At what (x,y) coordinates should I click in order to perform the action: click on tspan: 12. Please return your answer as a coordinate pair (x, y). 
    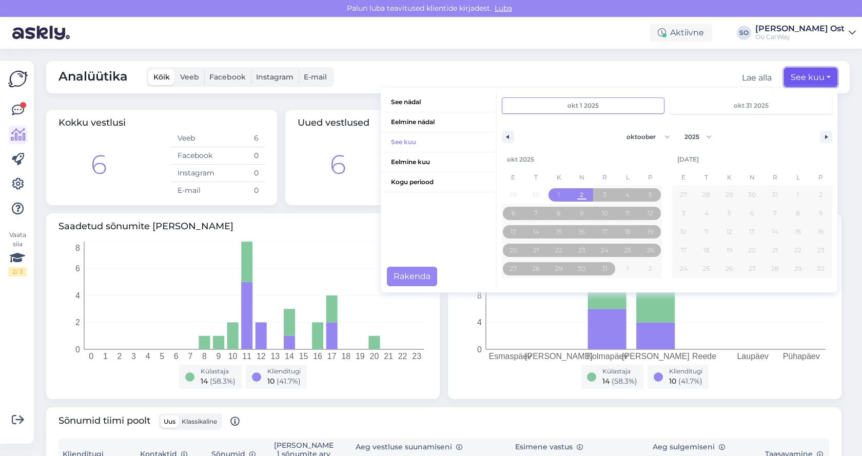
    Looking at the image, I should click on (261, 356).